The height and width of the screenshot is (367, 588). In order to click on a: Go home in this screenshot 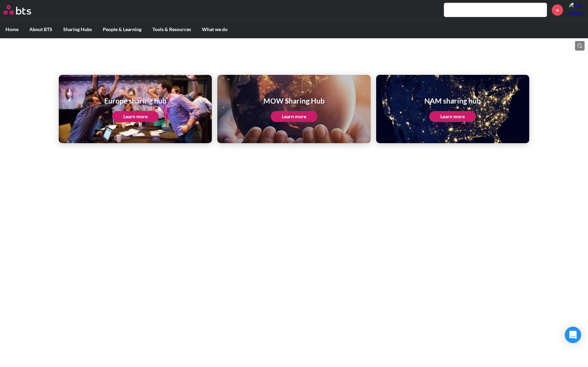, I will do `click(24, 10)`.